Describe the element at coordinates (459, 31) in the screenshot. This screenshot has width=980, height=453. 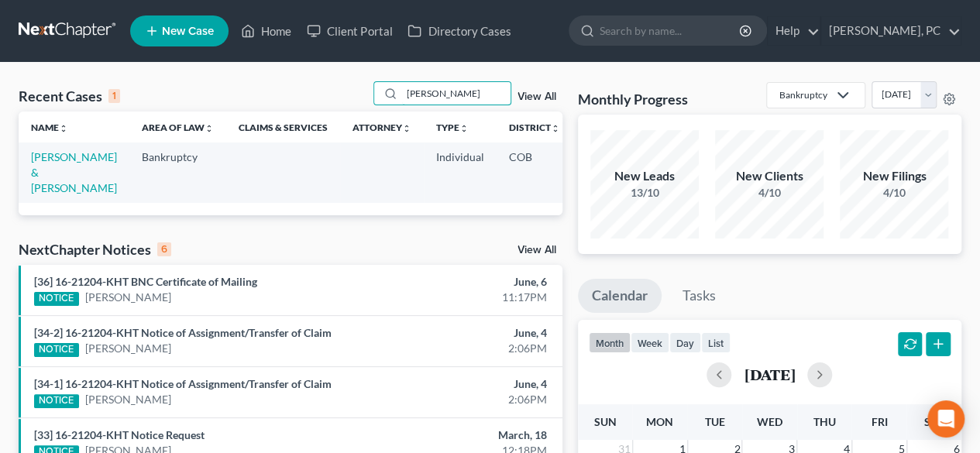
I see `a: Directory Cases` at that location.